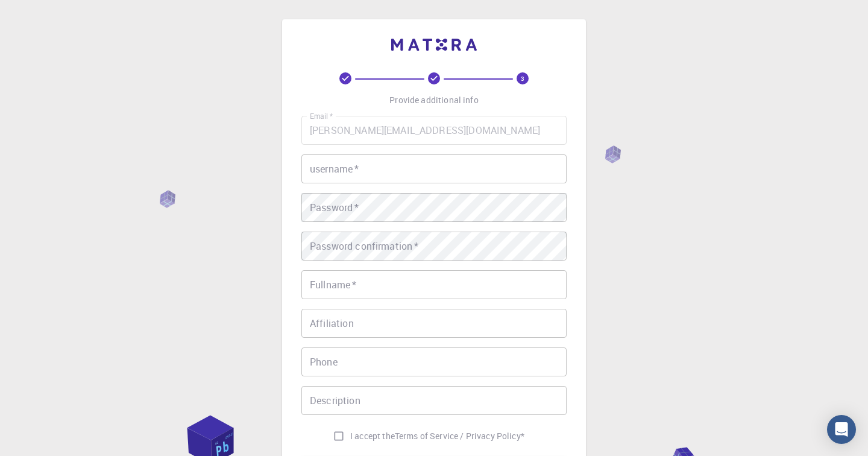 This screenshot has width=868, height=456. I want to click on label: Email, so click(322, 116).